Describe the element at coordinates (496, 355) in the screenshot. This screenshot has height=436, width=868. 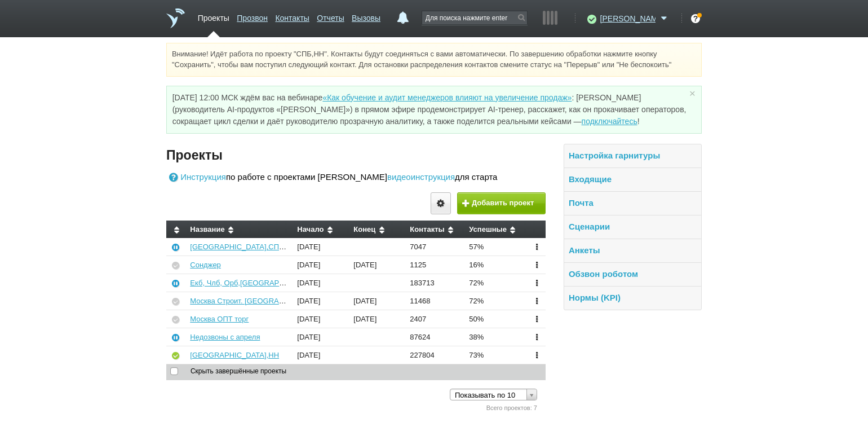
I see `td: 73%` at that location.